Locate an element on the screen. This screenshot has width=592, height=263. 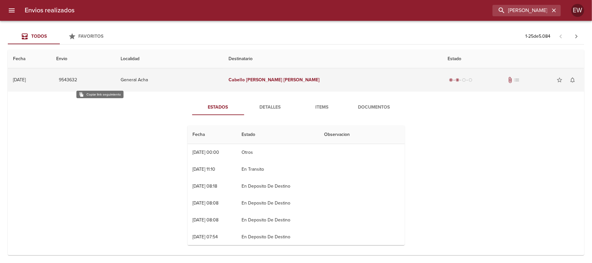
div: Tabs detalle de guia is located at coordinates (296, 107).